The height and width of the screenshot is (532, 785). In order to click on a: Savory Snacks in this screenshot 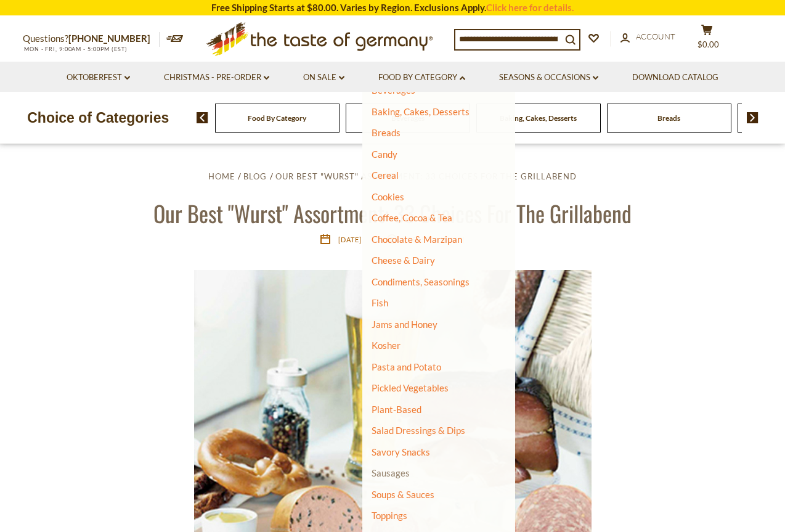, I will do `click(401, 452)`.